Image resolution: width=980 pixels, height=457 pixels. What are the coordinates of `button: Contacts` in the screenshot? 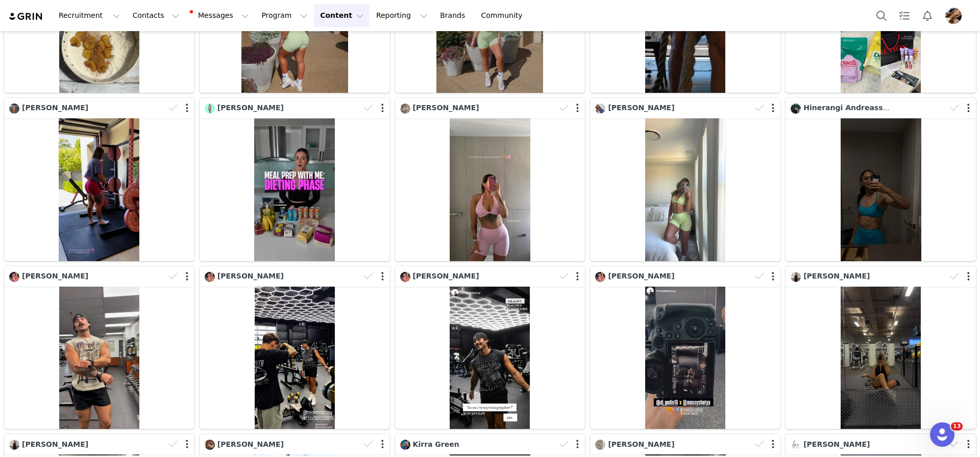 It's located at (155, 16).